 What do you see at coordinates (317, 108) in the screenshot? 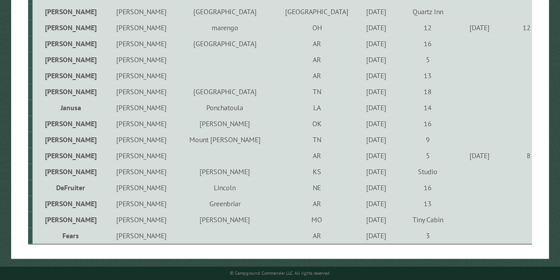
I see `td: LA` at bounding box center [317, 108].